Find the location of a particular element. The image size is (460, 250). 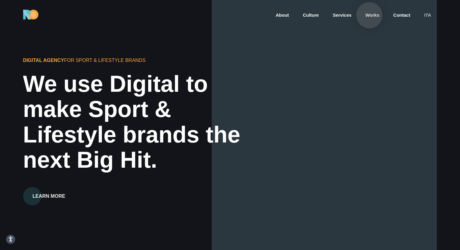

a: Contact is located at coordinates (402, 15).